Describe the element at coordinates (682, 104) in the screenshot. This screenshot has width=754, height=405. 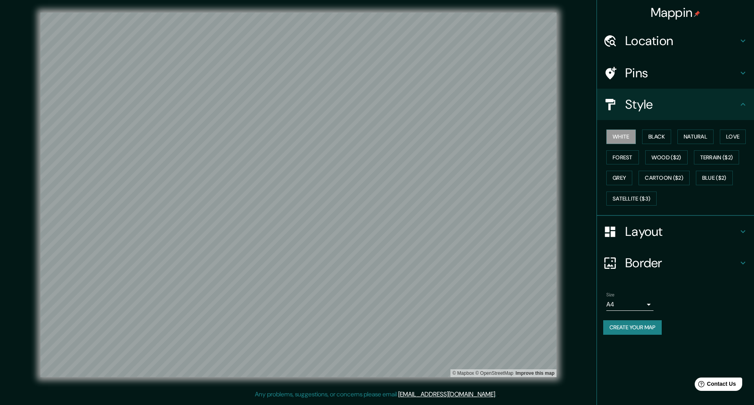
I see `h4: Style` at that location.